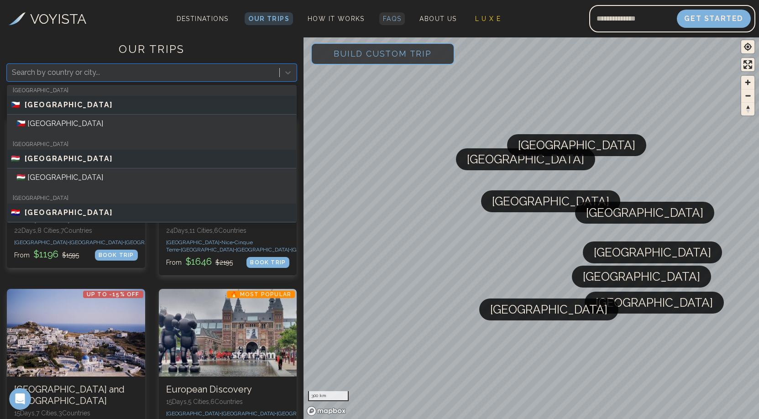 The image size is (759, 419). What do you see at coordinates (748, 47) in the screenshot?
I see `span: Find my location` at bounding box center [748, 47].